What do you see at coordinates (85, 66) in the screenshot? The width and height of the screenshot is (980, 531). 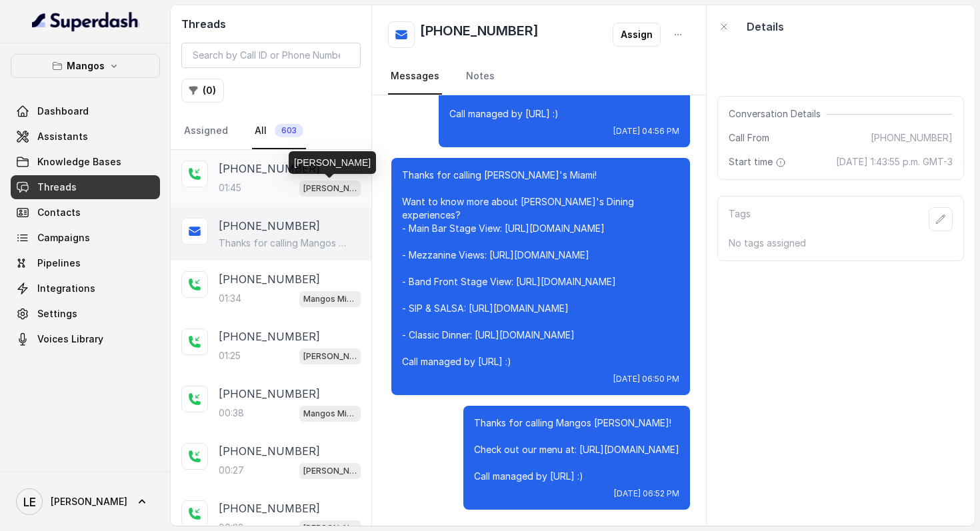 I see `button: Mangos` at bounding box center [85, 66].